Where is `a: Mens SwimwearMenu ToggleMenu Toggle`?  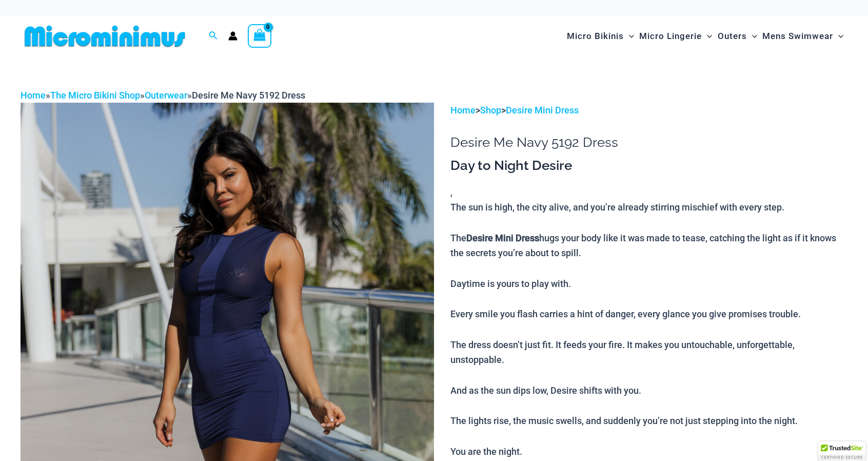 a: Mens SwimwearMenu ToggleMenu Toggle is located at coordinates (803, 36).